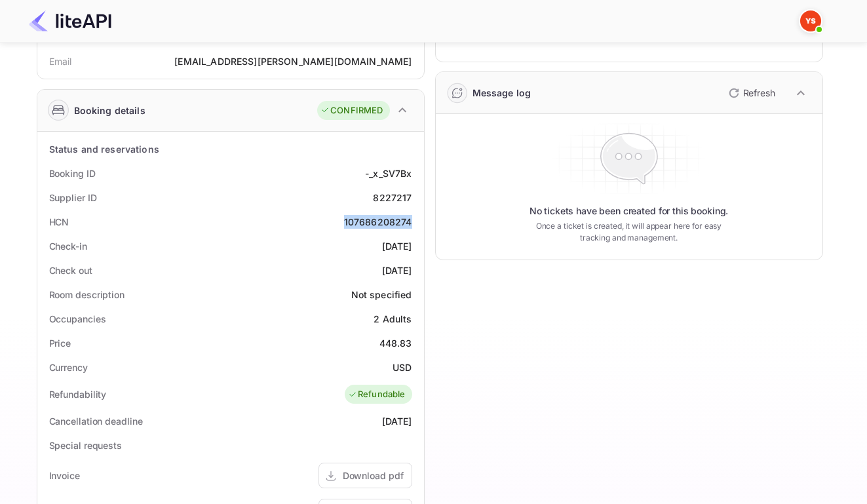 Image resolution: width=867 pixels, height=504 pixels. What do you see at coordinates (352, 110) in the screenshot?
I see `div: CONFIRMED` at bounding box center [352, 110].